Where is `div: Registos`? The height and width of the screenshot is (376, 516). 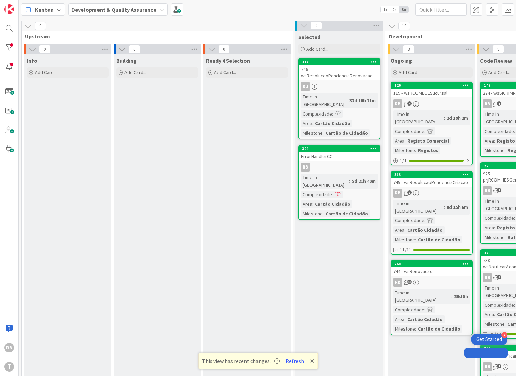
div: Registos is located at coordinates (428, 150).